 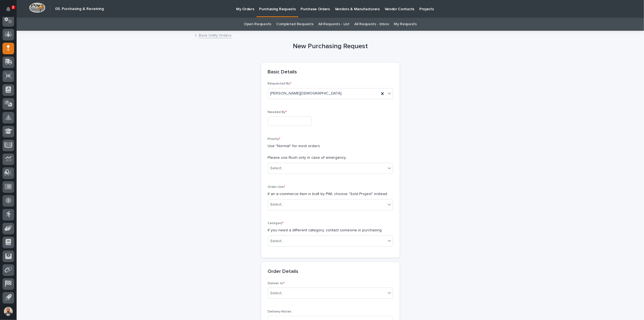 What do you see at coordinates (79, 9) in the screenshot?
I see `h2: 05. Purchasing & Receiving` at bounding box center [79, 9].